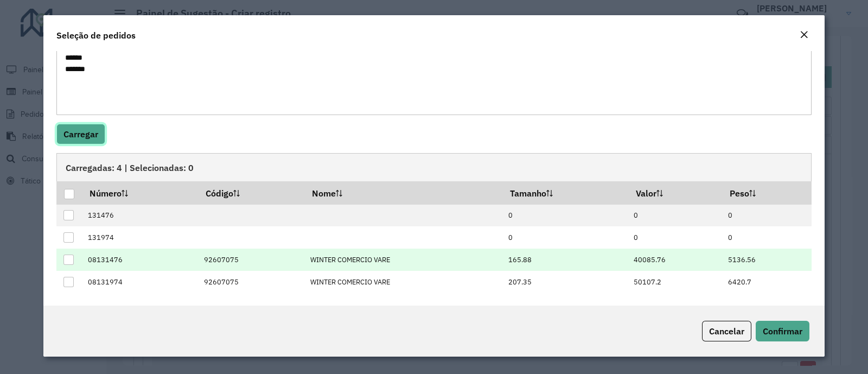 This screenshot has width=868, height=374. What do you see at coordinates (783, 331) in the screenshot?
I see `button: Confirmar` at bounding box center [783, 331].